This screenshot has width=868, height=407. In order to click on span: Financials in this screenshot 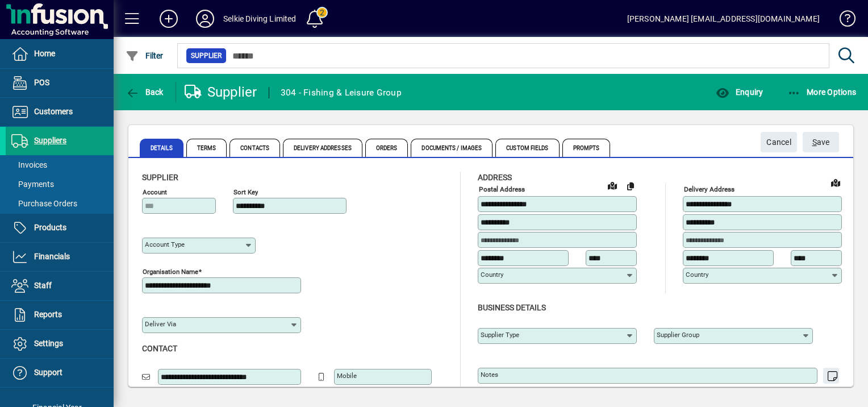, I will do `click(52, 257)`.